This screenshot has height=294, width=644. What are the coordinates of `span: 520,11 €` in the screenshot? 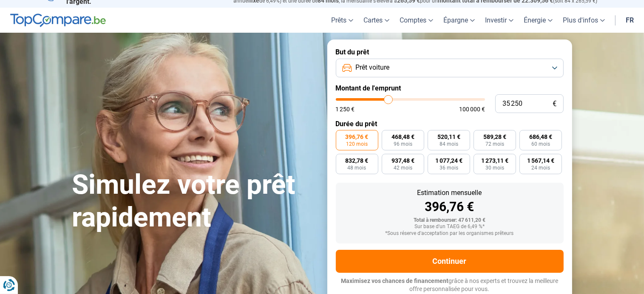 It's located at (449, 137).